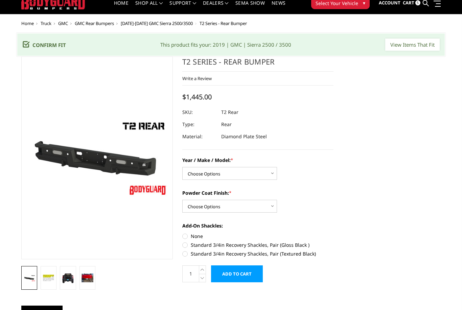 The width and height of the screenshot is (462, 310). I want to click on a: GMC, so click(63, 23).